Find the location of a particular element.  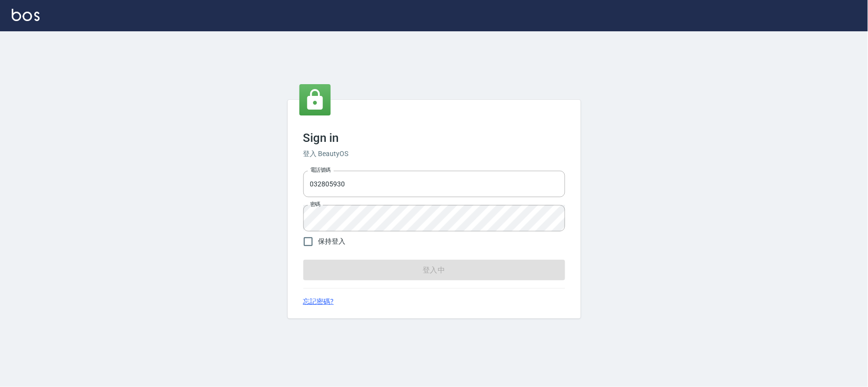

h6: 登入 BeautyOS is located at coordinates (434, 154).